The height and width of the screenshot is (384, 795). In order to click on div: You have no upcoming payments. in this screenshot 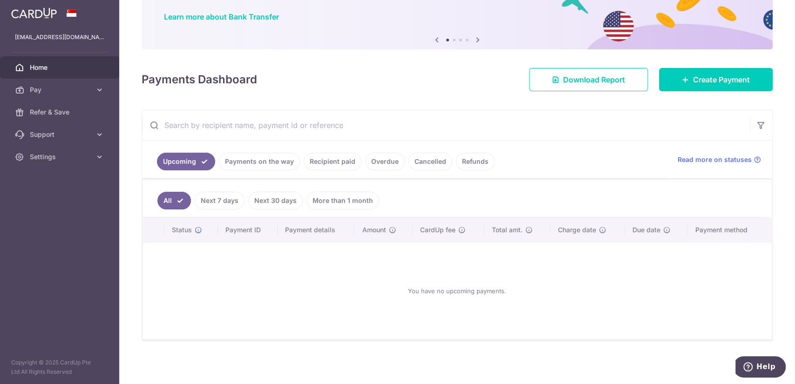, I will do `click(457, 291)`.